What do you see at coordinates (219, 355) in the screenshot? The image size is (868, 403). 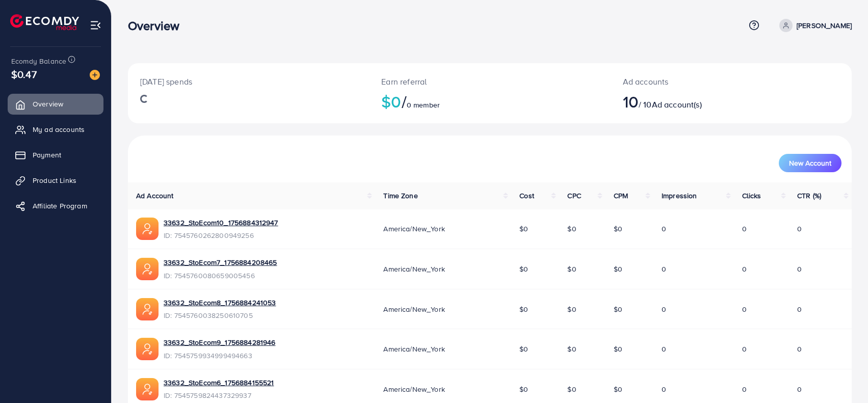 I see `span: ID: 7545759934999494663` at bounding box center [219, 355].